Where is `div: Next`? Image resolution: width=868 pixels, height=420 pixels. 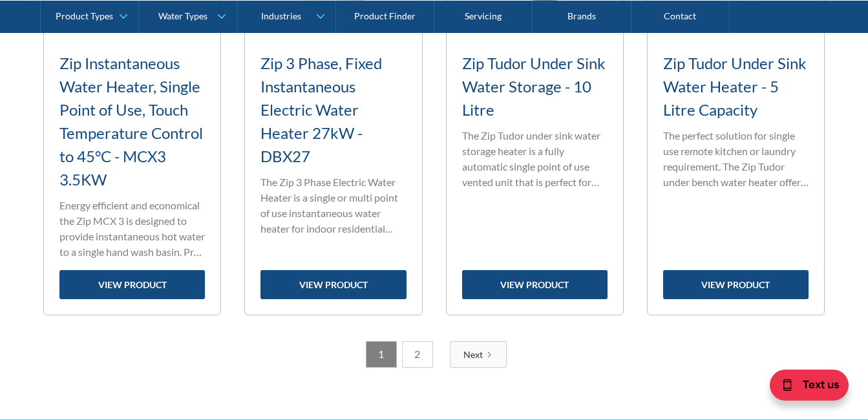
div: Next is located at coordinates (473, 354).